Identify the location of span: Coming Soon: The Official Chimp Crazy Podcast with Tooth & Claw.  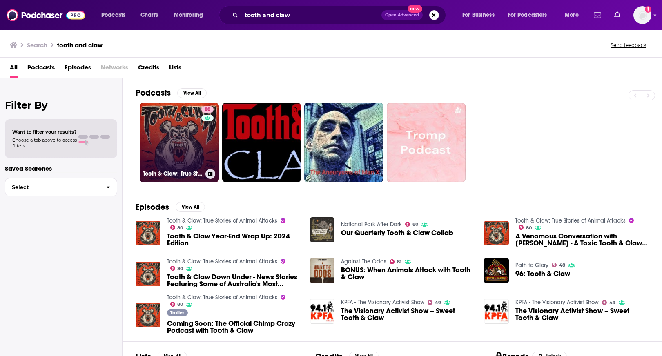
(233, 327).